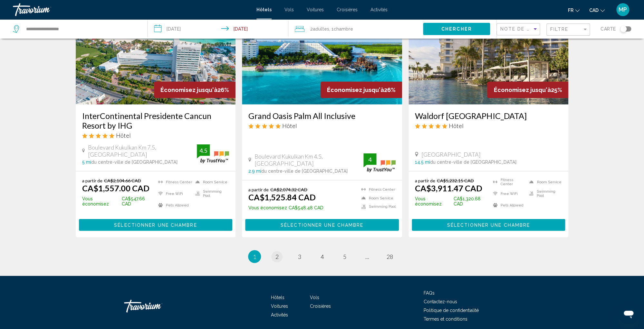 The image size is (644, 329). Describe the element at coordinates (122, 181) in the screenshot. I see `del: CA$2,104.66 CAD` at that location.